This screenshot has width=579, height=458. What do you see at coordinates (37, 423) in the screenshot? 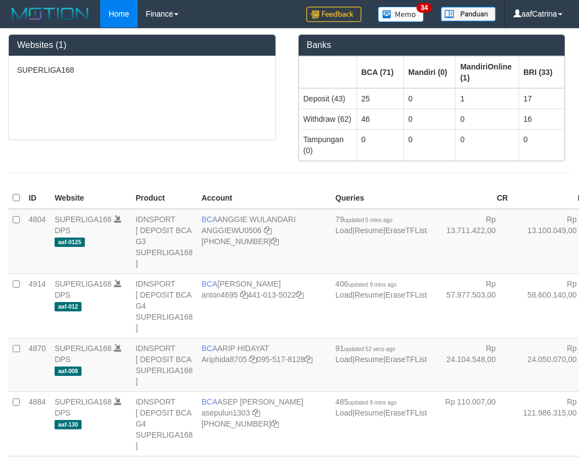
I see `td: 4884` at bounding box center [37, 423].